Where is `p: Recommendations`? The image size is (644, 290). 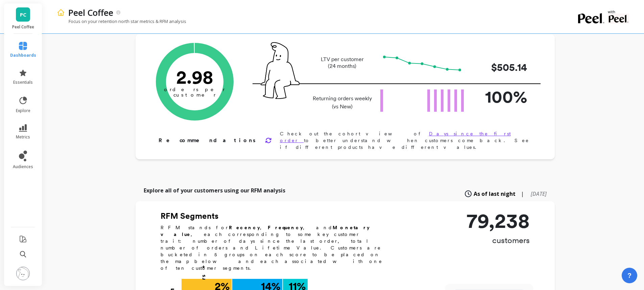 p: Recommendations is located at coordinates (208, 140).